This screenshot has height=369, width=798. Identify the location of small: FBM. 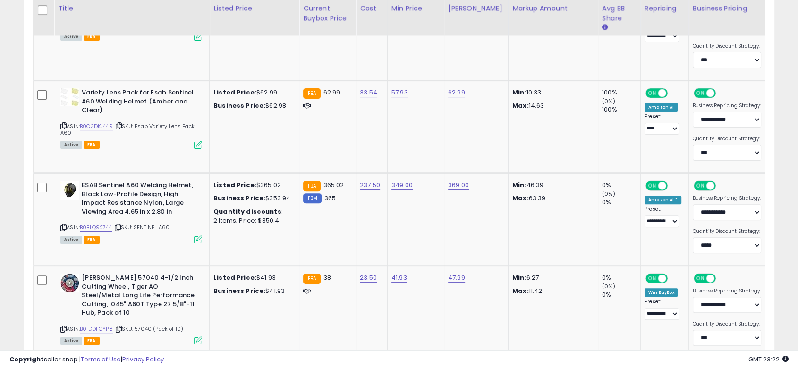
(312, 198).